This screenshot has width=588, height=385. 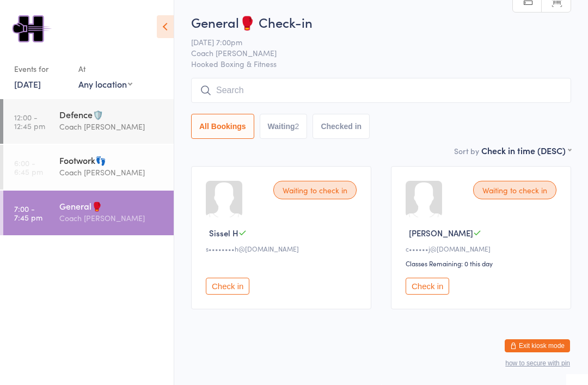 What do you see at coordinates (297, 126) in the screenshot?
I see `div: 2` at bounding box center [297, 126].